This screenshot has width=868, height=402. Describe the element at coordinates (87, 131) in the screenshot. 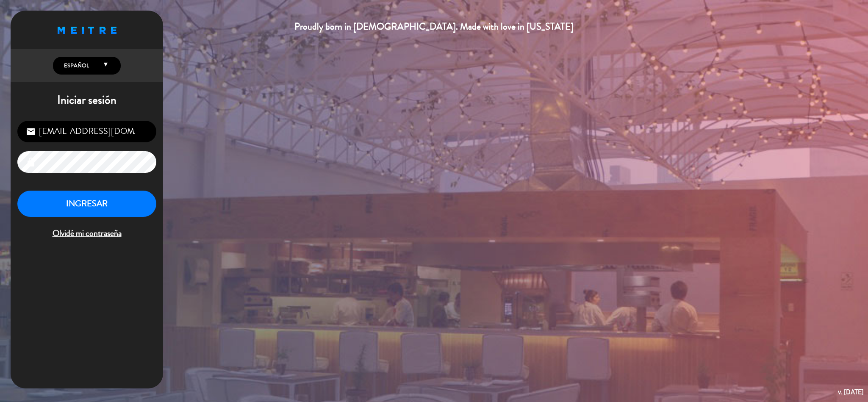

I see `input: Correo Electrónico` at that location.